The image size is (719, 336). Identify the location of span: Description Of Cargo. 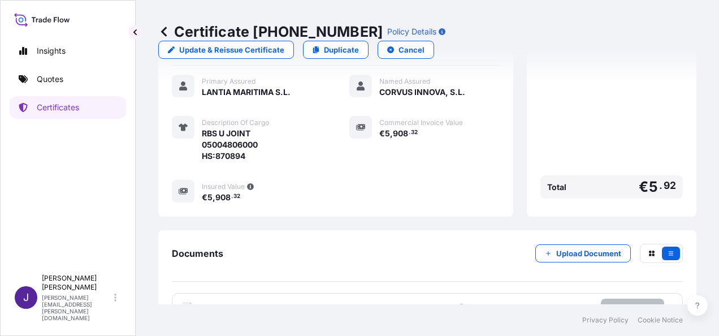
(235, 123).